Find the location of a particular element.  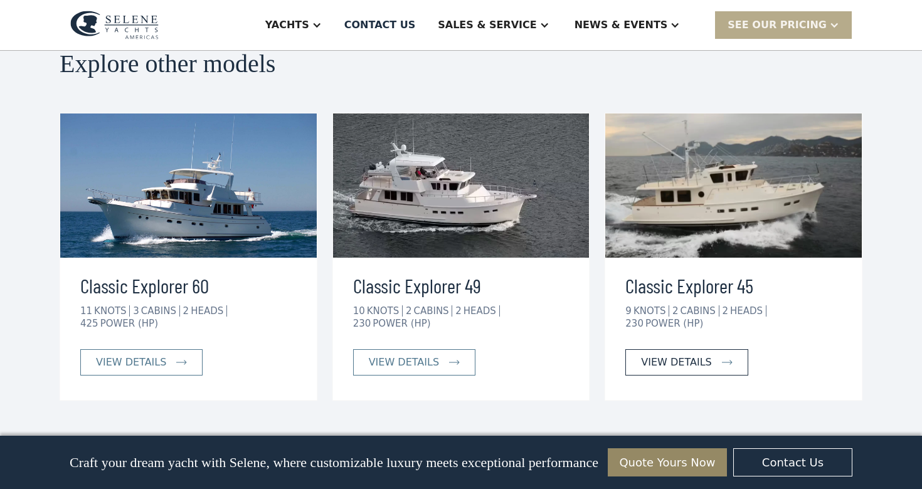

p: Craft your dream yacht with Selene, where customizable luxury meets exceptional performance is located at coordinates (334, 463).